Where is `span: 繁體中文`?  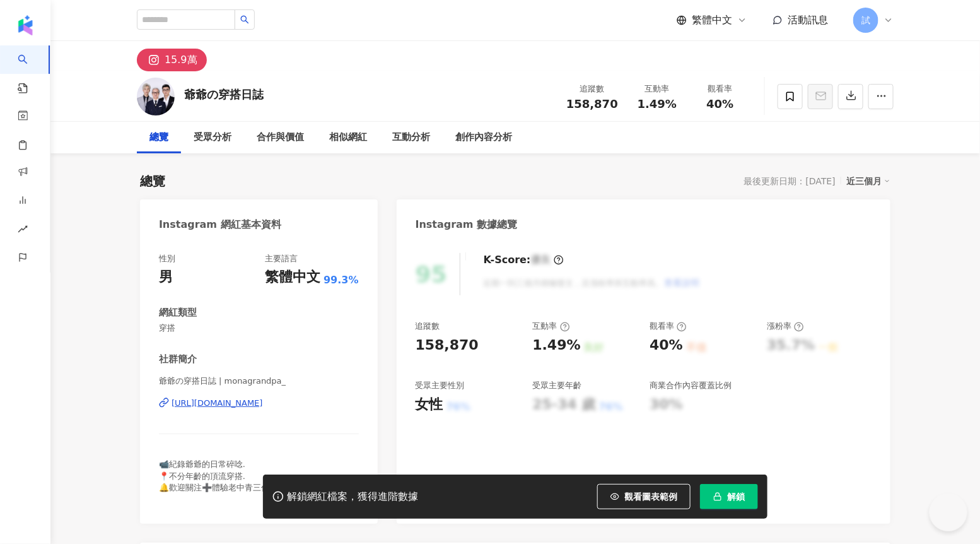 span: 繁體中文 is located at coordinates (712, 20).